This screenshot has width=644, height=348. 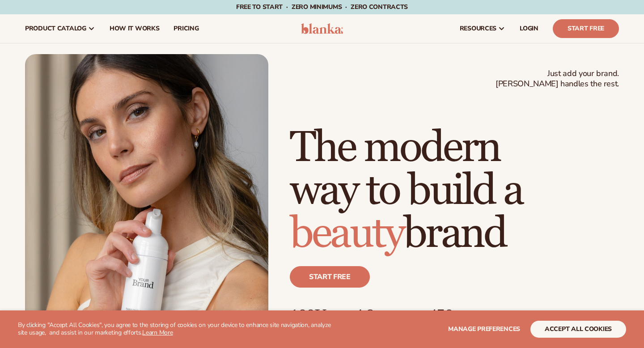 I want to click on img: logo, so click(x=322, y=28).